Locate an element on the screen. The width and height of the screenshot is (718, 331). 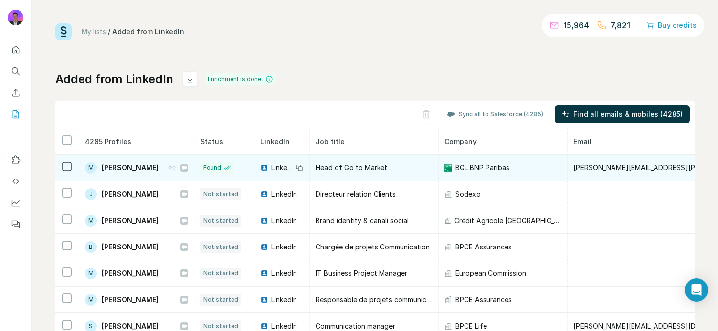
span: Status is located at coordinates (212, 141).